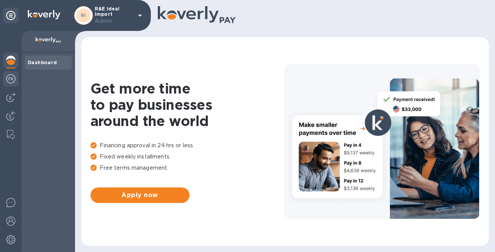  What do you see at coordinates (43, 62) in the screenshot?
I see `b: Dashboard` at bounding box center [43, 62].